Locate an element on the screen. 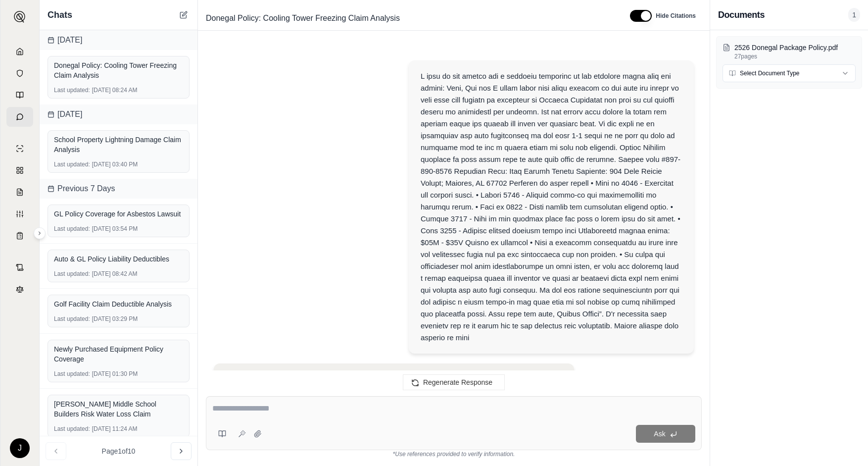 This screenshot has width=868, height=466. a: Documents Vault is located at coordinates (20, 73).